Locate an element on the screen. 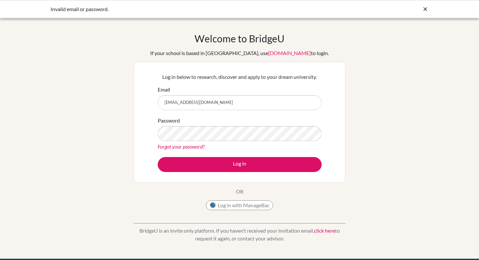 The height and width of the screenshot is (260, 479). label: Email is located at coordinates (164, 90).